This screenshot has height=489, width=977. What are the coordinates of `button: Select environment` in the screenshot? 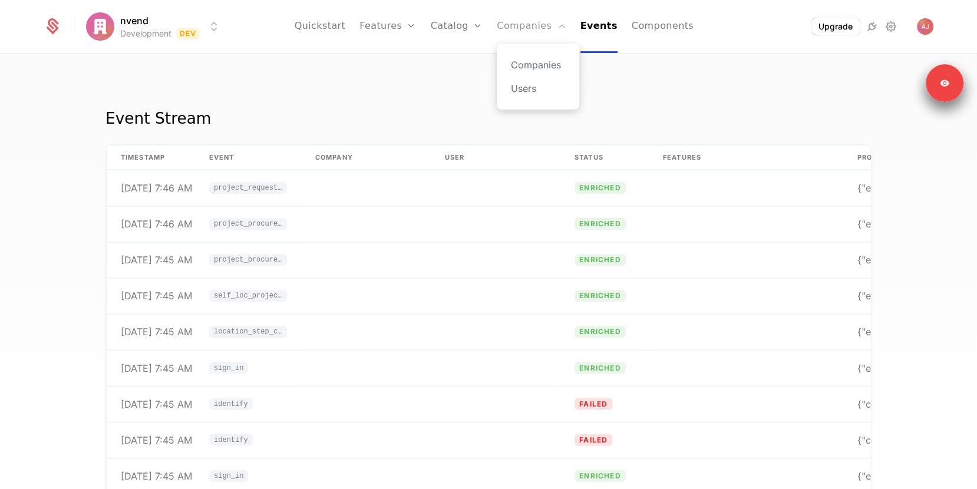 It's located at (156, 27).